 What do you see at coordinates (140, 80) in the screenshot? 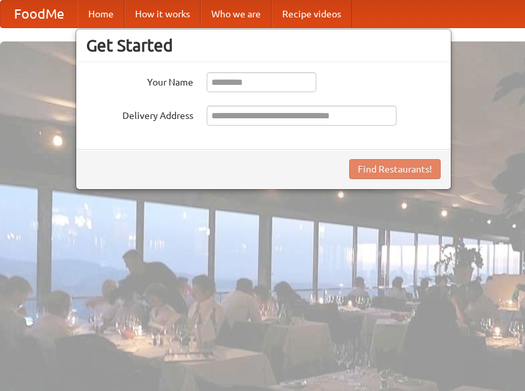
I see `label: Your Name` at bounding box center [140, 80].